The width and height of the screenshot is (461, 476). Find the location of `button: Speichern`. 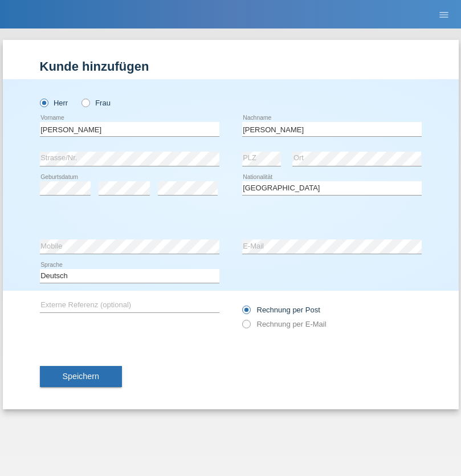

button: Speichern is located at coordinates (81, 377).